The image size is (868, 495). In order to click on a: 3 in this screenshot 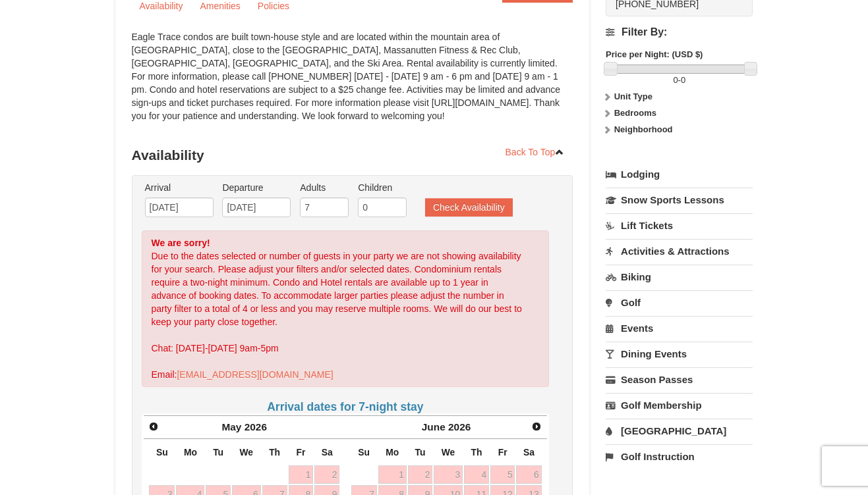, I will do `click(448, 475)`.